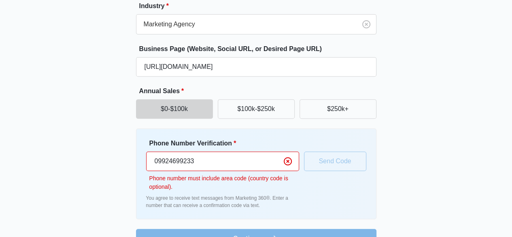  Describe the element at coordinates (260, 49) in the screenshot. I see `label: Business Page (Website, Social URL, or Desired Page URL)` at that location.